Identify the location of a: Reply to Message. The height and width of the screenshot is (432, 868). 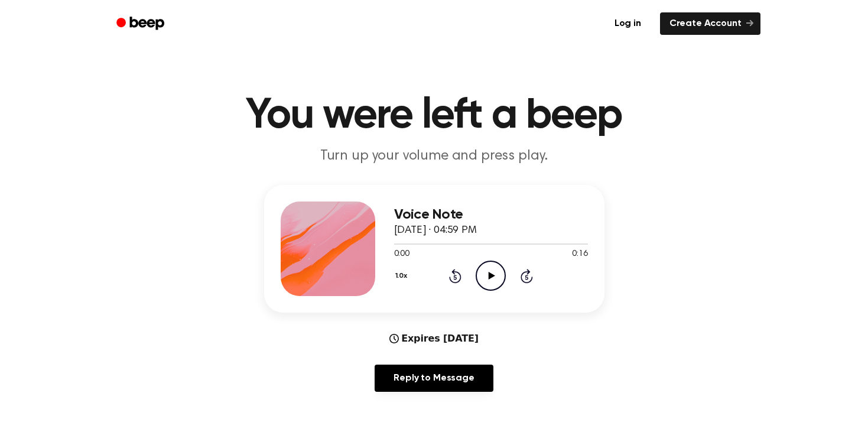
(434, 378).